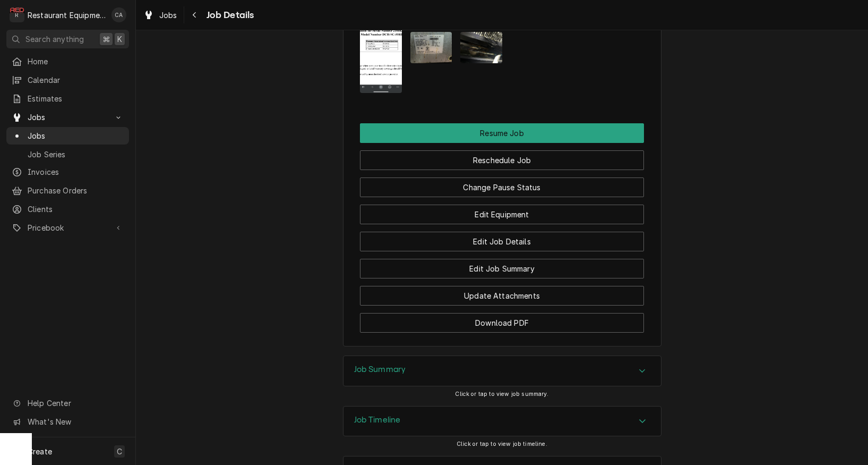  What do you see at coordinates (119, 14) in the screenshot?
I see `div: CA` at bounding box center [119, 14].